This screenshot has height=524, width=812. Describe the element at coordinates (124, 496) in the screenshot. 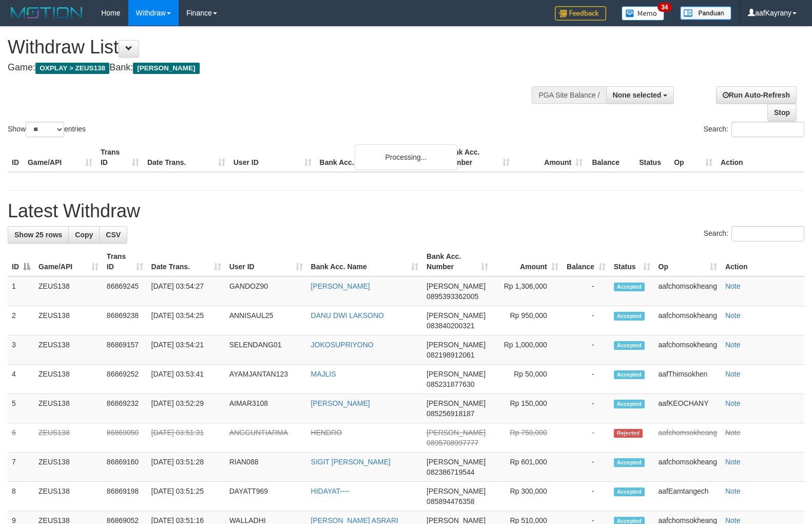

I see `td: 86869198` at that location.